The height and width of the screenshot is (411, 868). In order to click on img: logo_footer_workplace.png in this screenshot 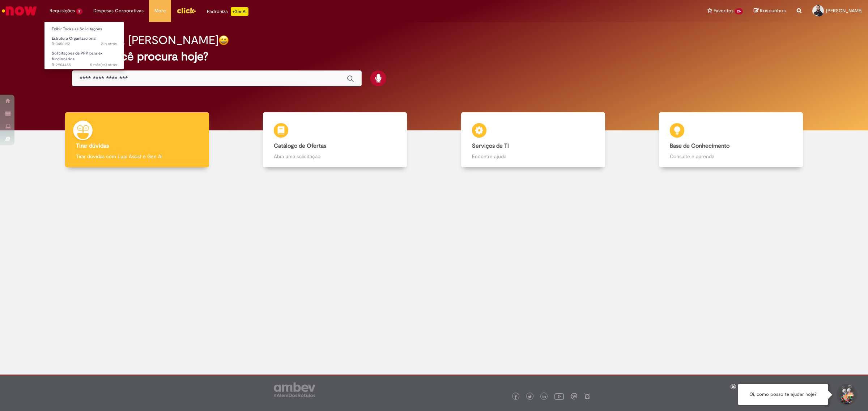, I will do `click(574, 396)`.